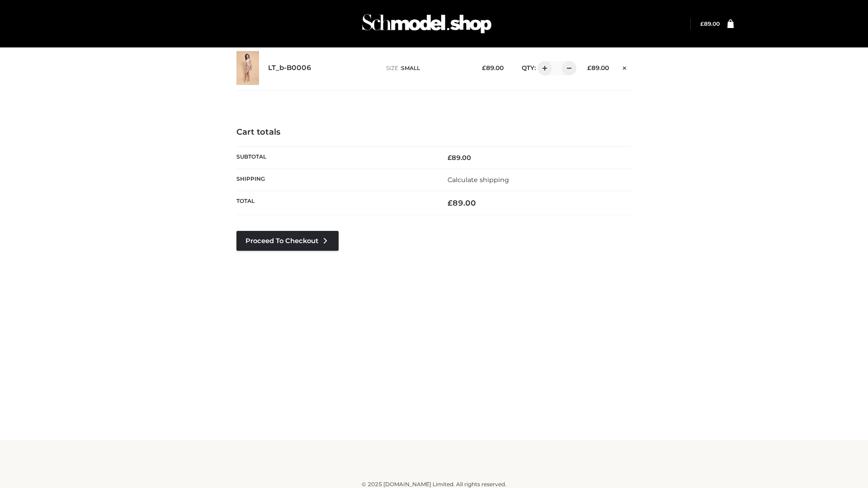 This screenshot has height=488, width=868. I want to click on a: LT_b-B0006, so click(290, 68).